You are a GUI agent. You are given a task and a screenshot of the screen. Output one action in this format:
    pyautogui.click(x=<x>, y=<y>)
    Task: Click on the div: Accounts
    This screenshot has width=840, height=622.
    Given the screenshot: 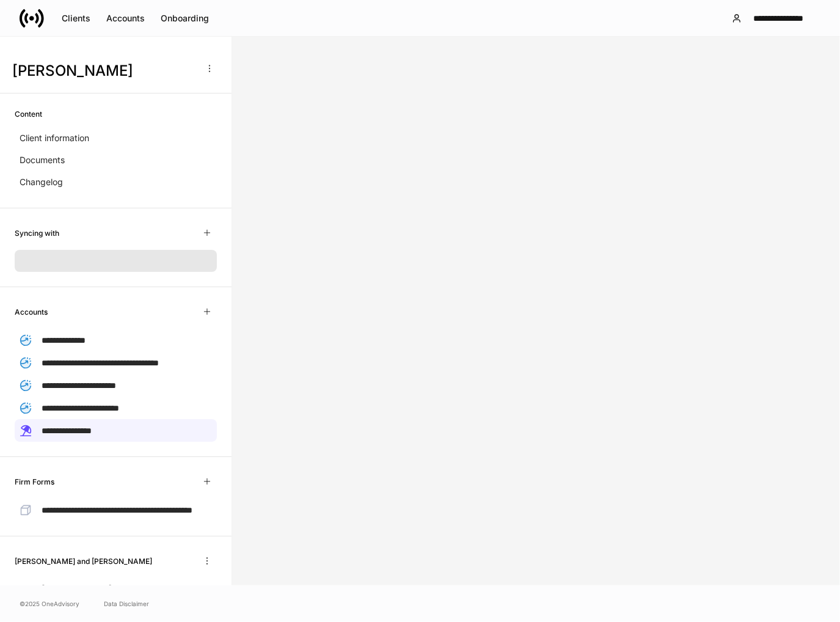 What is the action you would take?
    pyautogui.click(x=125, y=18)
    